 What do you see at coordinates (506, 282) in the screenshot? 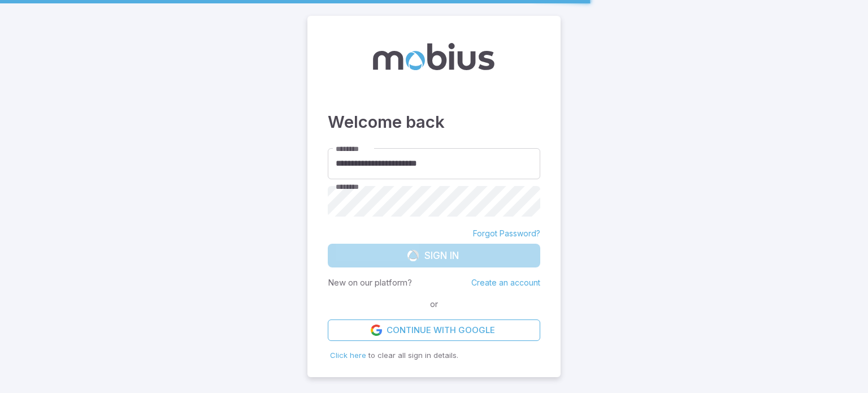
I see `a: Create an account` at bounding box center [506, 282].